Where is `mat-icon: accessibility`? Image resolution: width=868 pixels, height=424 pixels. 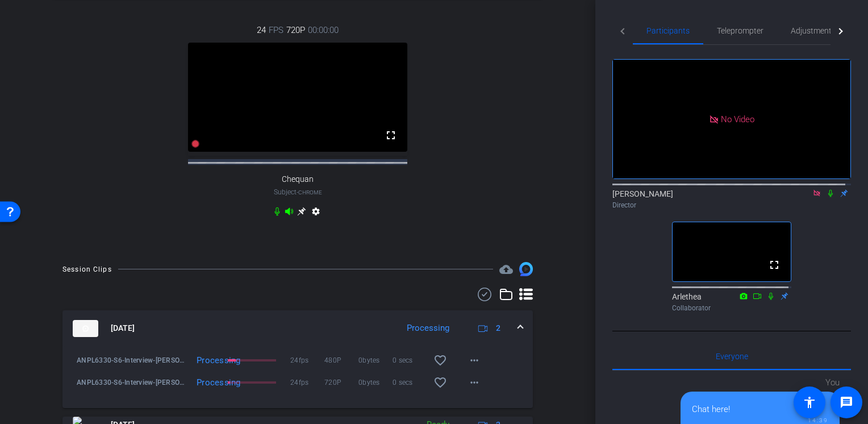 mat-icon: accessibility is located at coordinates (810, 403).